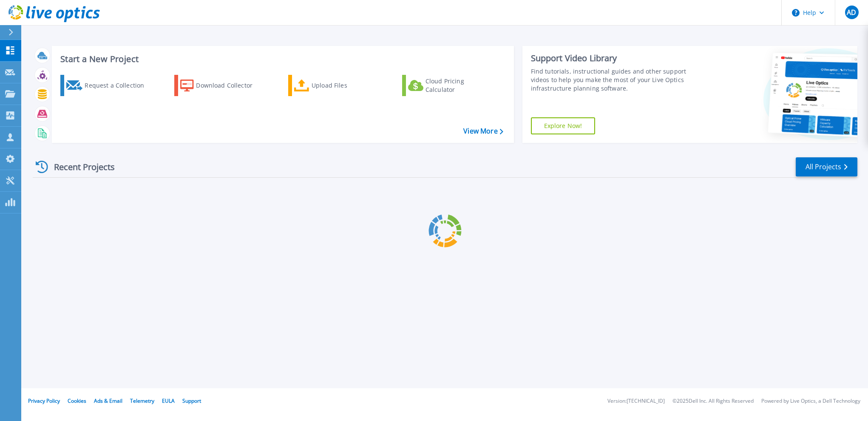 The height and width of the screenshot is (421, 868). Describe the element at coordinates (108, 86) in the screenshot. I see `a: Request a Collection` at that location.